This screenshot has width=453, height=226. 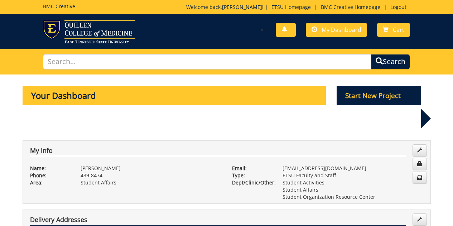 I want to click on p: Student Organization Resource Center, so click(x=353, y=197).